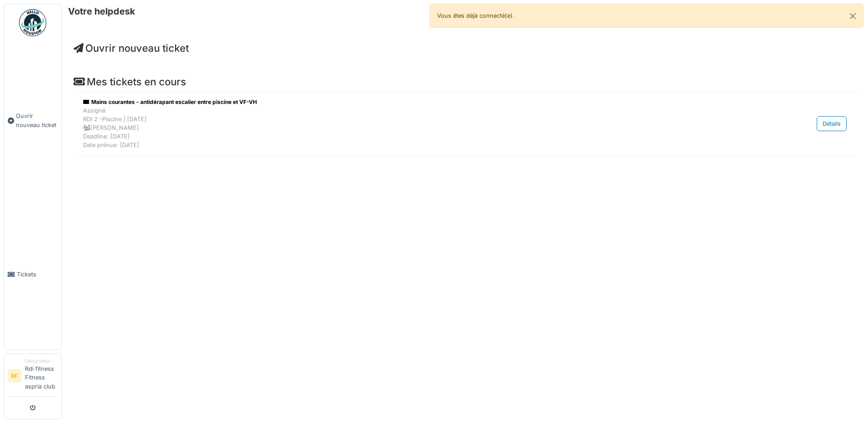 The image size is (868, 423). I want to click on span: Tickets, so click(37, 274).